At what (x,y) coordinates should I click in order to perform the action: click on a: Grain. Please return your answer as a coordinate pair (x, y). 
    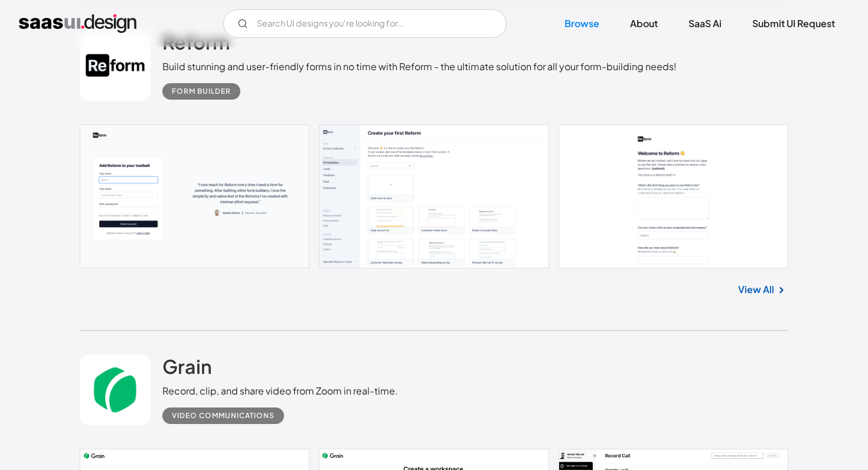
    Looking at the image, I should click on (187, 369).